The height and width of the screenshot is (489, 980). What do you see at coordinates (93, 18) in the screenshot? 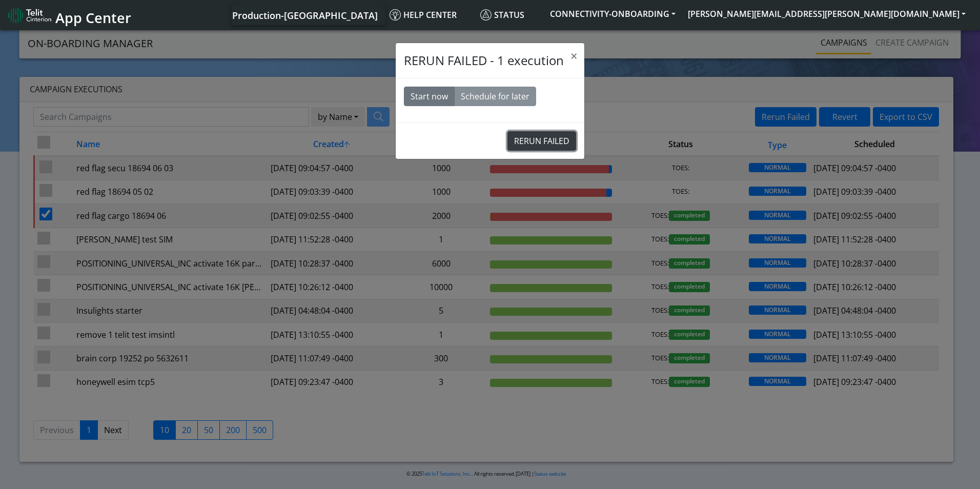
I see `span: App Center` at bounding box center [93, 18].